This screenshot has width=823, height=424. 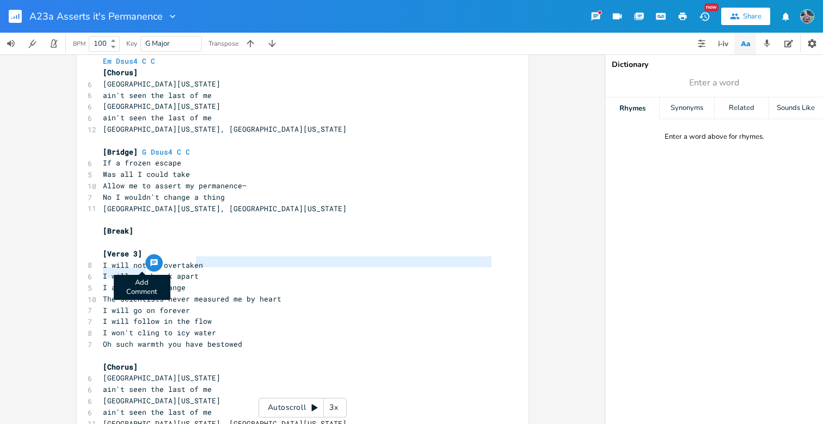 What do you see at coordinates (192, 299) in the screenshot?
I see `span: The scientists never measured me by heart` at bounding box center [192, 299].